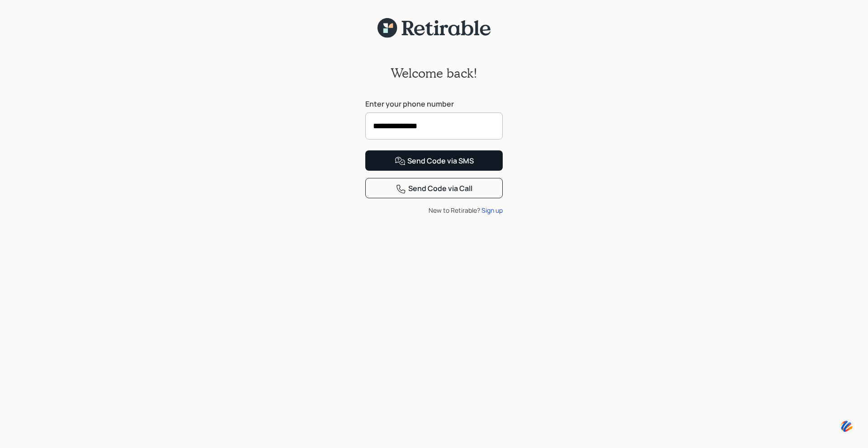  Describe the element at coordinates (434, 162) in the screenshot. I see `div: Send Code via SMS` at that location.